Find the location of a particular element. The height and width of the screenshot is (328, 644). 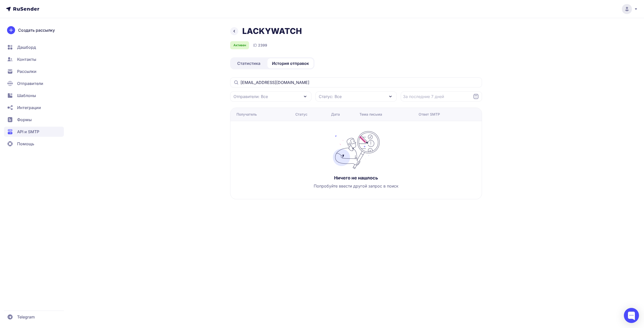

div: Дата is located at coordinates (335, 114).